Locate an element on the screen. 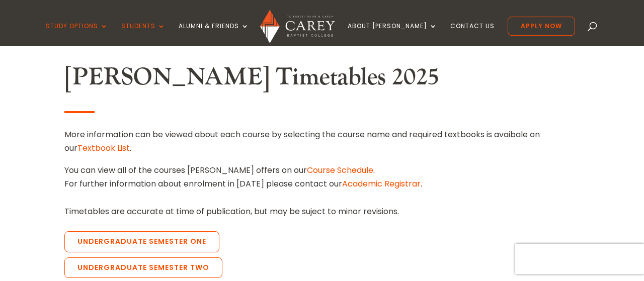 Image resolution: width=644 pixels, height=281 pixels. a: Alumni & Friends is located at coordinates (214, 34).